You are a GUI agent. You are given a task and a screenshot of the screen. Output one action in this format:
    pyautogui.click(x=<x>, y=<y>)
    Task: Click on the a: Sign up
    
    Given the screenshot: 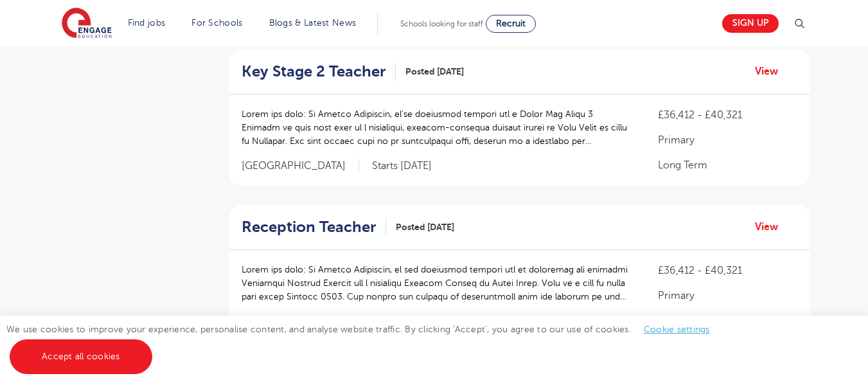 What is the action you would take?
    pyautogui.click(x=751, y=23)
    